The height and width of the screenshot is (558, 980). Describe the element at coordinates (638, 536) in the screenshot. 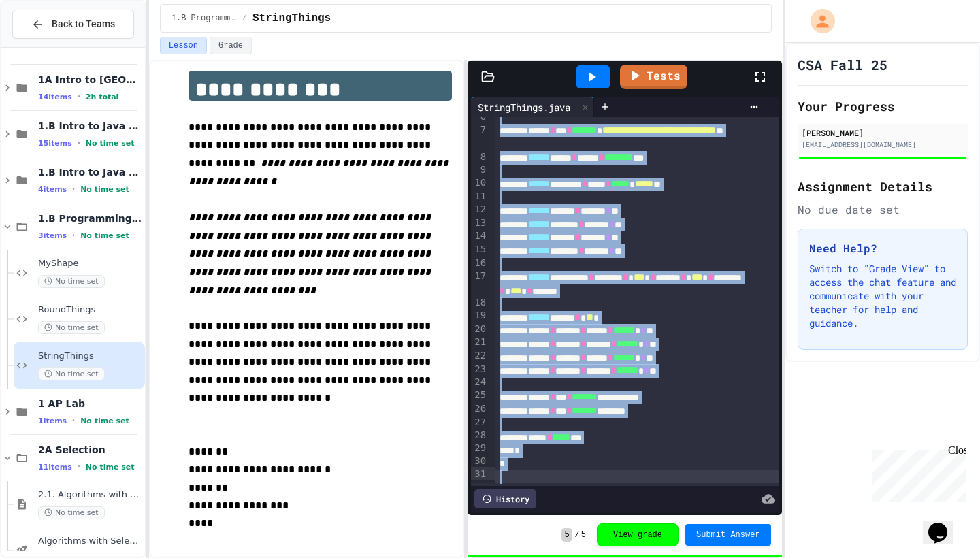

I see `button: View grade` at that location.